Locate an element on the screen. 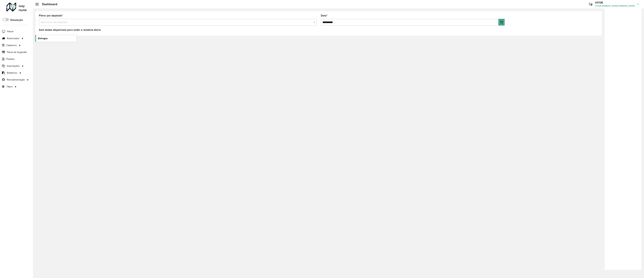 The image size is (644, 278). span: Painel is located at coordinates (10, 31).